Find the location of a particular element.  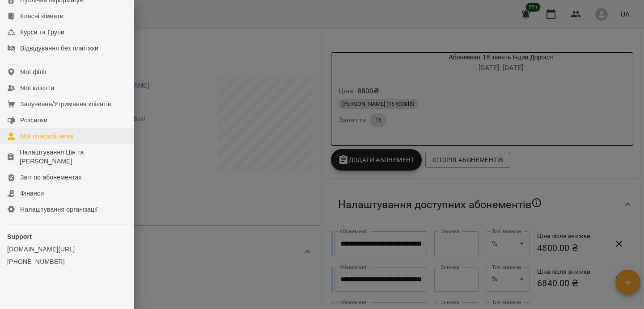

p: Support is located at coordinates (67, 237).